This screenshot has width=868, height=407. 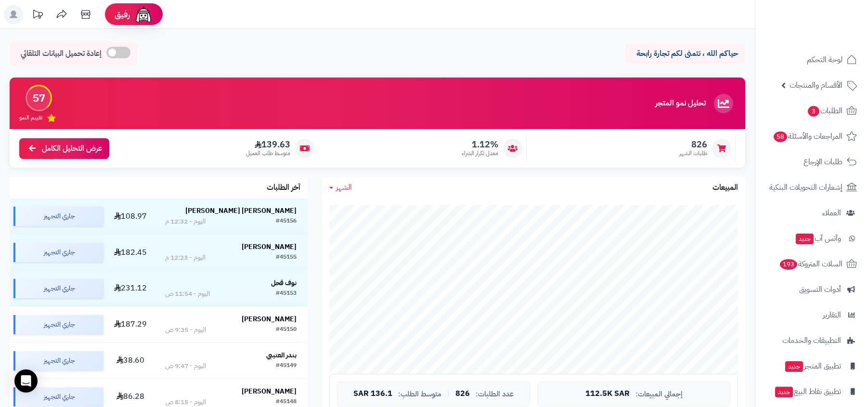 I want to click on span: تقييم النمو, so click(x=31, y=118).